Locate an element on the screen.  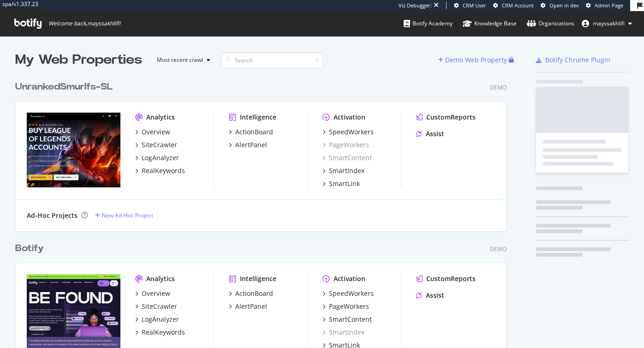
a: Admin Page is located at coordinates (604, 5).